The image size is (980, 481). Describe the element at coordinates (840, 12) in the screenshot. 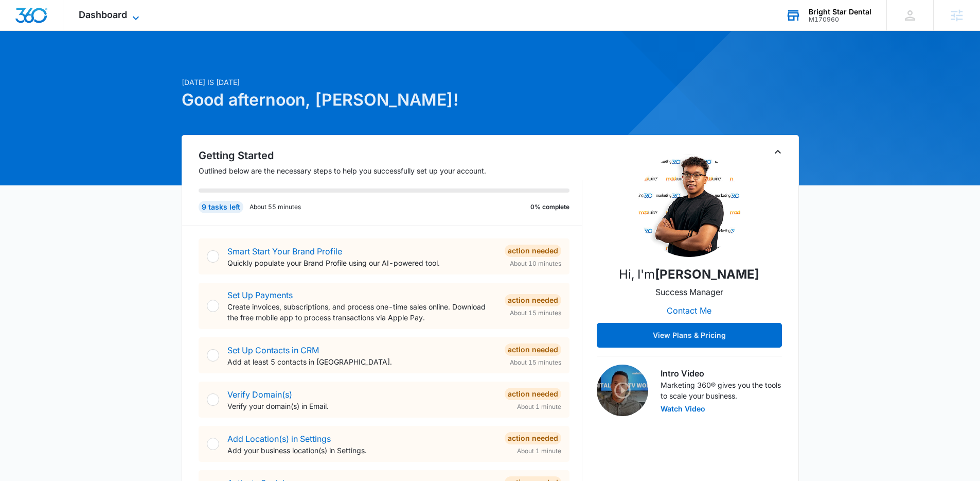

I see `div: account name` at that location.